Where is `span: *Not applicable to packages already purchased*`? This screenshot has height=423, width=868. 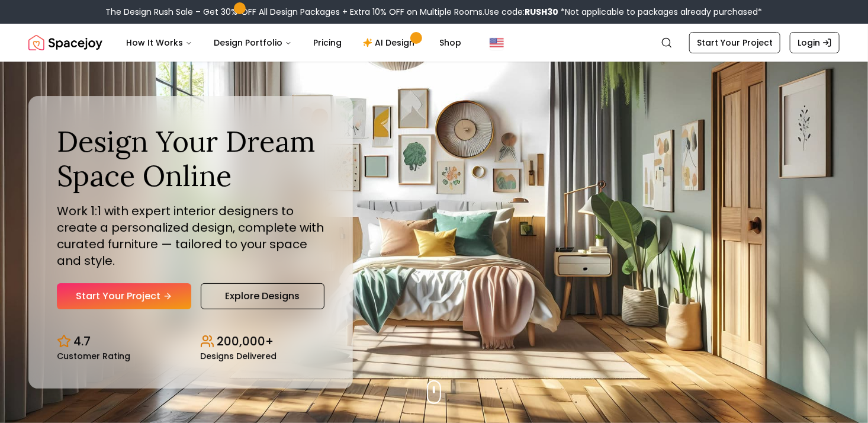
span: *Not applicable to packages already purchased* is located at coordinates (660, 12).